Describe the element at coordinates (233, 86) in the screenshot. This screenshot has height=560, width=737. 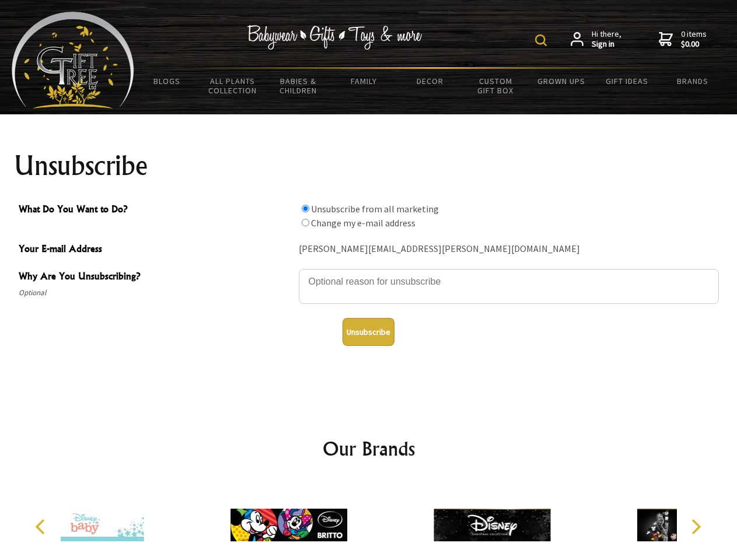
I see `a: All Plants Collection` at that location.